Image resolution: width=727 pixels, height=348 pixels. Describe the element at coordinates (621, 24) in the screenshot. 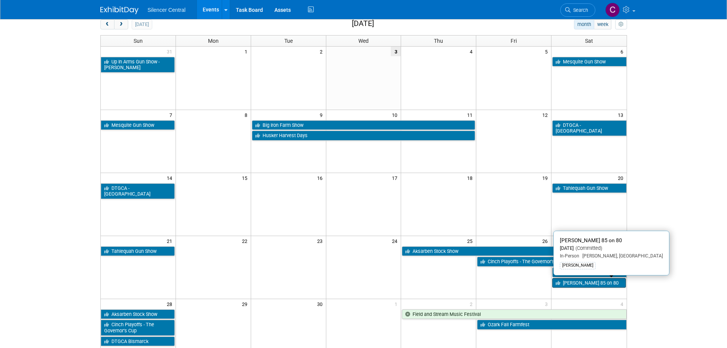

I see `button: myCustomButton` at that location.